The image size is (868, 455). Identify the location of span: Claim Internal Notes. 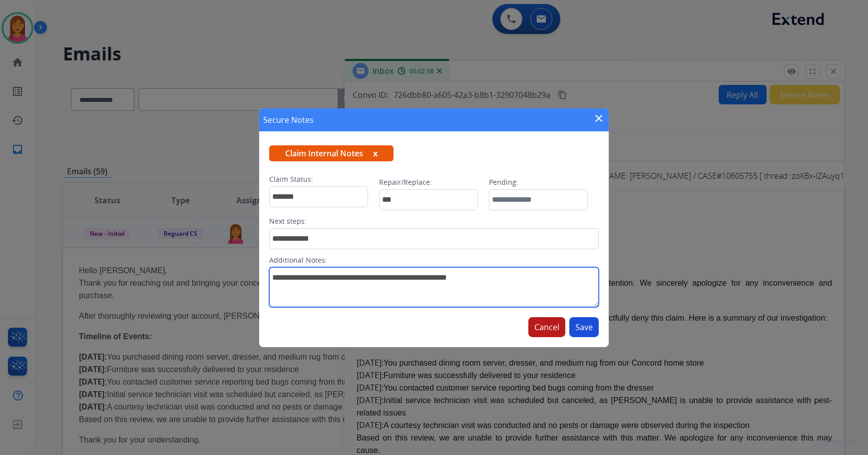
(331, 153).